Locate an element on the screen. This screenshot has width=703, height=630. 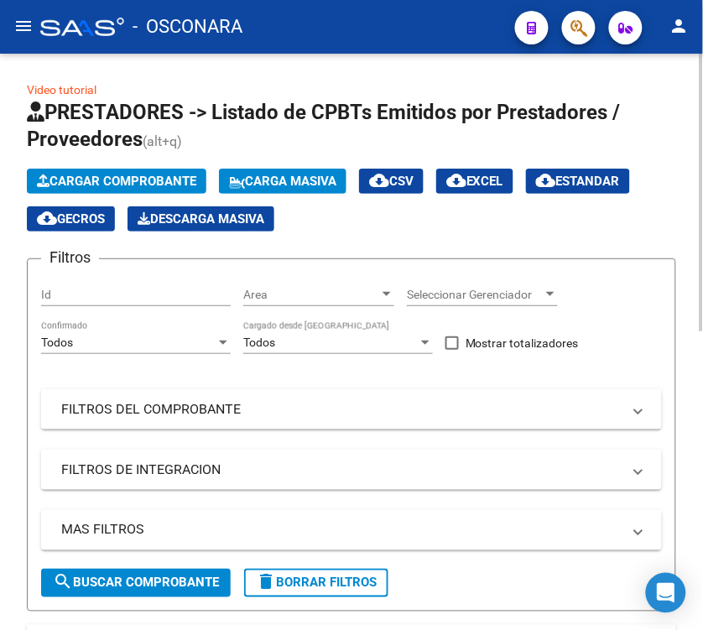
mat-expansion-panel-header: MAS FILTROS is located at coordinates (351, 530).